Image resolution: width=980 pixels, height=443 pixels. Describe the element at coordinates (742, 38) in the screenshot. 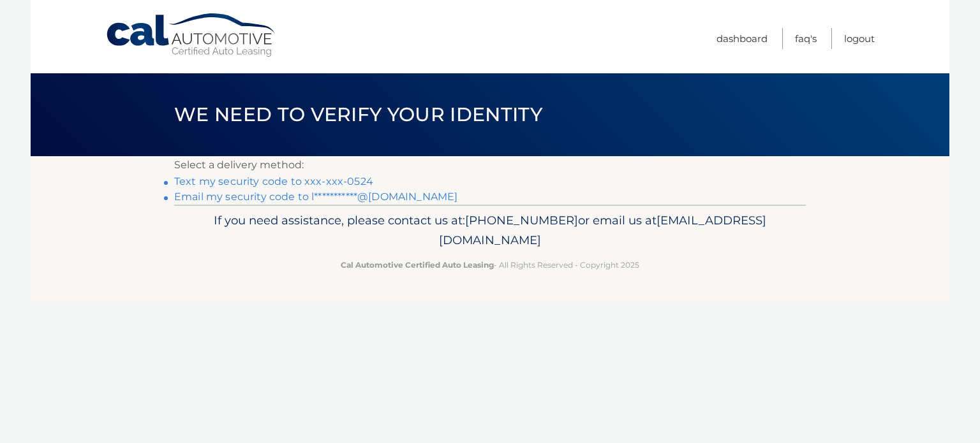

I see `a: Dashboard` at that location.